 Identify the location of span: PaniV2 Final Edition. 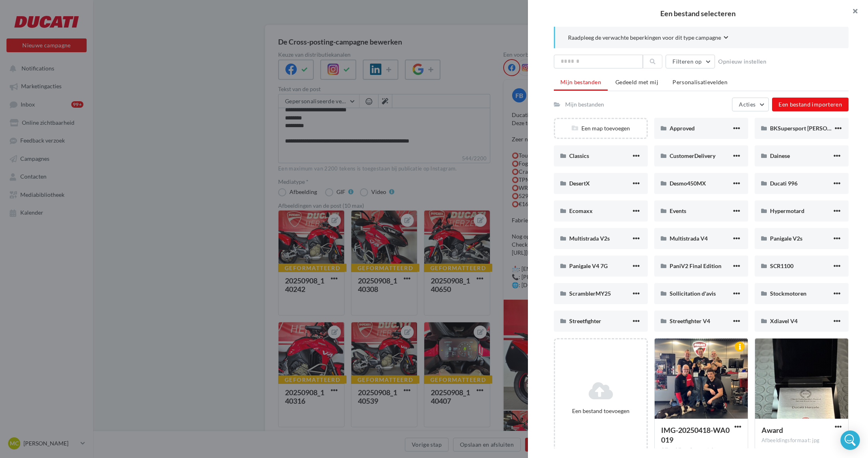
(695, 266).